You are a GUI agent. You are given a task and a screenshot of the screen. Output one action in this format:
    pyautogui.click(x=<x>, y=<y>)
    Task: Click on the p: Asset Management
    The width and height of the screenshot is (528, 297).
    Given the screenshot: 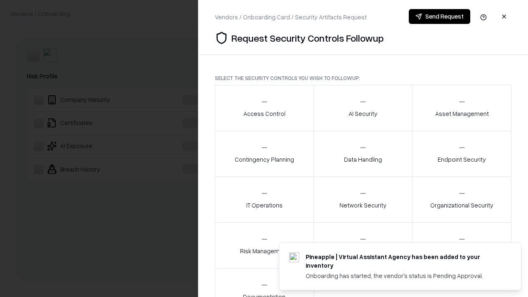 What is the action you would take?
    pyautogui.click(x=462, y=113)
    